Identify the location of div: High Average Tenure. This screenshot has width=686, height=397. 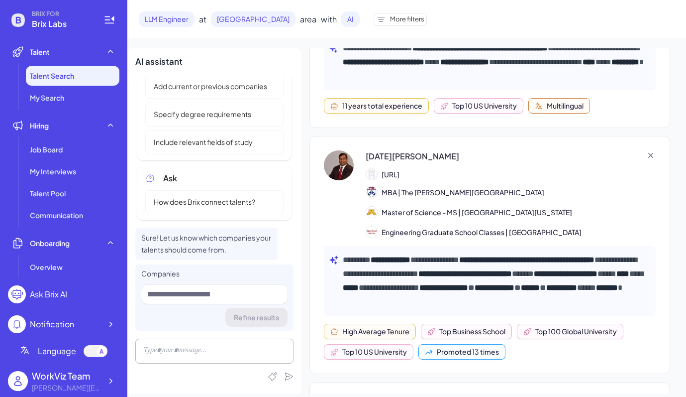
(376, 331).